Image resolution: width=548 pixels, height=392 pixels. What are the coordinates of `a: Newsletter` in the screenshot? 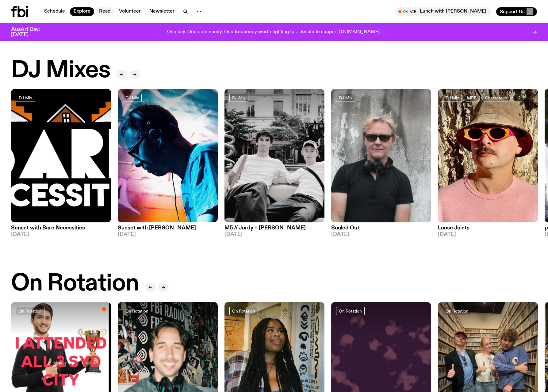 It's located at (162, 12).